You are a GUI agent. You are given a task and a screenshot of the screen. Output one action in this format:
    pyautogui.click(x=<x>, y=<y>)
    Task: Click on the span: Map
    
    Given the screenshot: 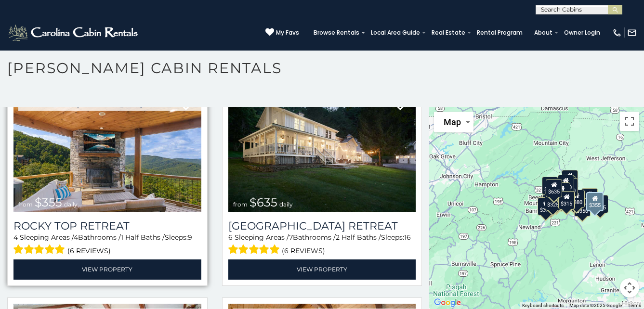 What is the action you would take?
    pyautogui.click(x=452, y=122)
    